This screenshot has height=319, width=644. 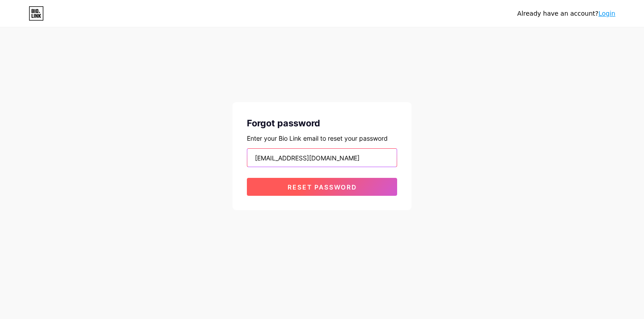 What do you see at coordinates (566, 13) in the screenshot?
I see `div: Already have an account?` at bounding box center [566, 13].